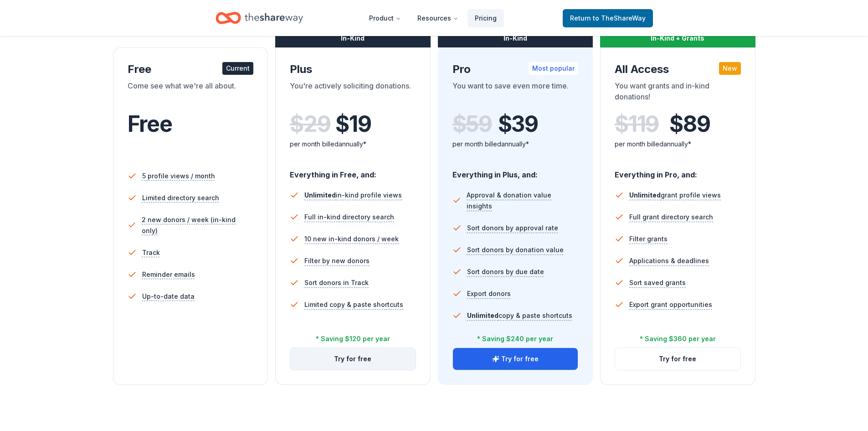  I want to click on span: Limited directory search, so click(180, 198).